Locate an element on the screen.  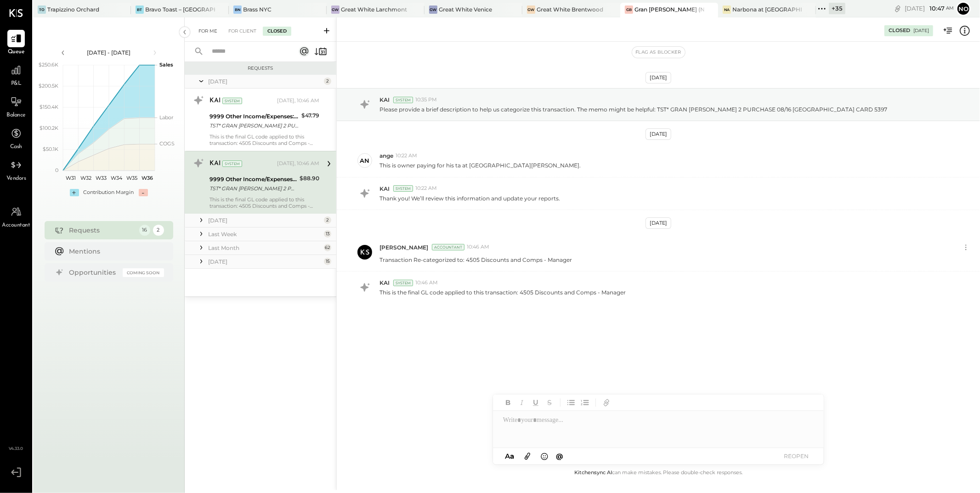
button: Ordered List is located at coordinates (585, 403).